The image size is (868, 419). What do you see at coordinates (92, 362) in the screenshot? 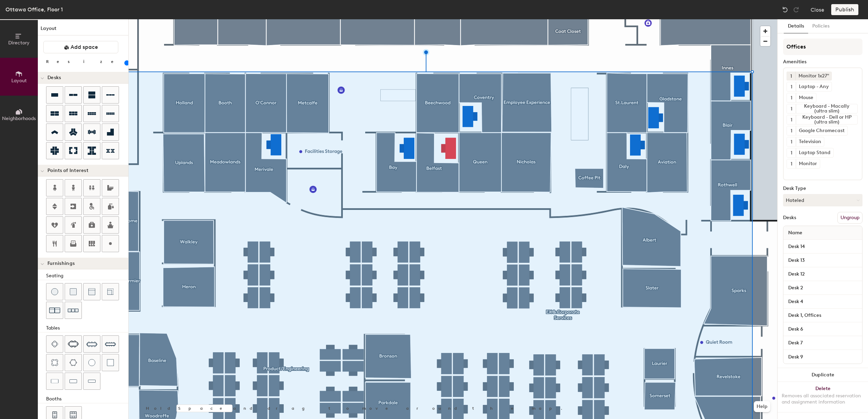
I see `button: Table (round)` at bounding box center [92, 362].